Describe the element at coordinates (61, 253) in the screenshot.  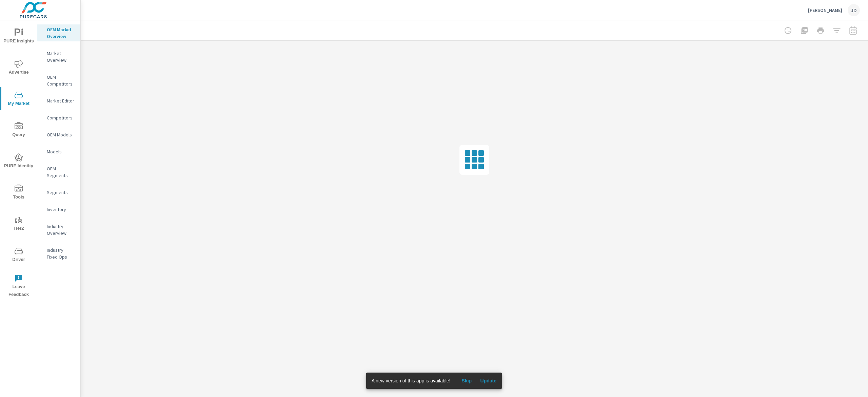
I see `p: Industry Fixed Ops` at that location.